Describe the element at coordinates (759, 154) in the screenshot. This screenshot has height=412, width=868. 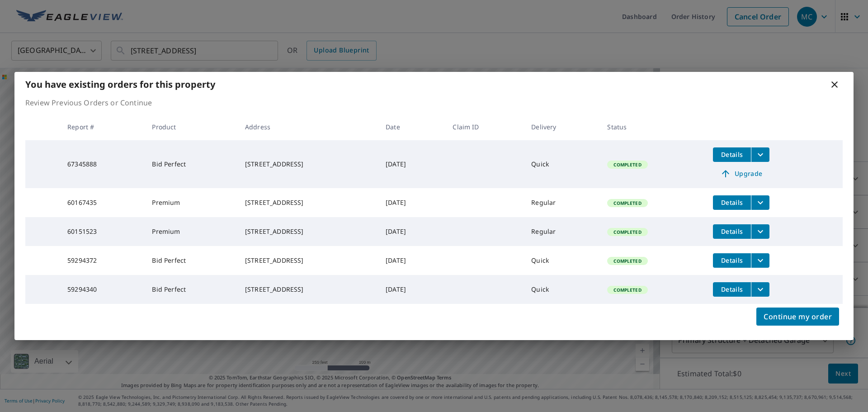
I see `button: filesDropdownBtn-67345888` at that location.